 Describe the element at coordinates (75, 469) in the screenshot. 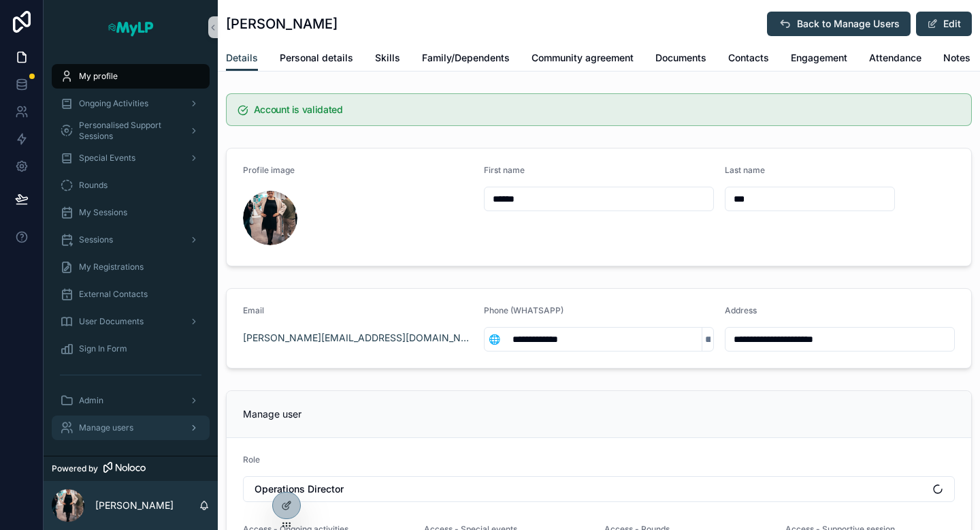

I see `span: Powered by` at that location.